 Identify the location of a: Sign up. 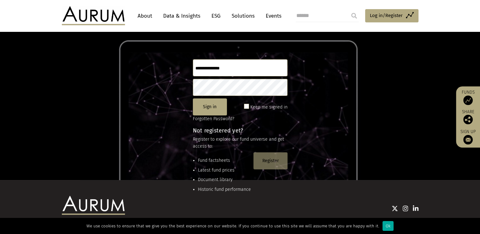
(468, 137).